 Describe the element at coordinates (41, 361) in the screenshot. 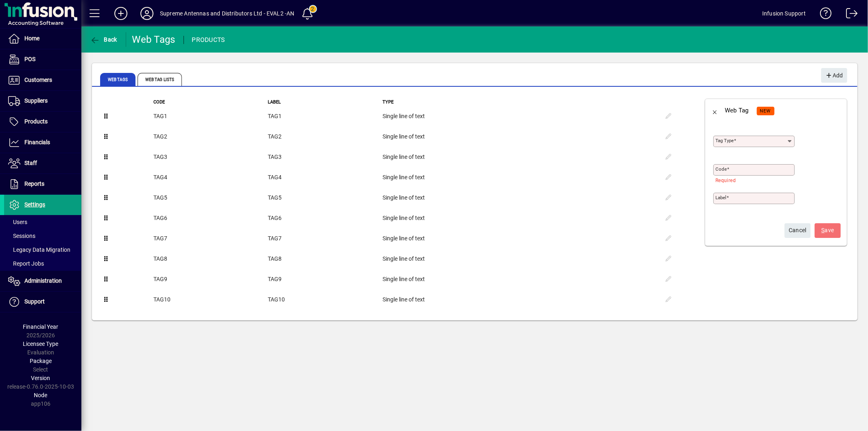

I see `span: Package` at that location.